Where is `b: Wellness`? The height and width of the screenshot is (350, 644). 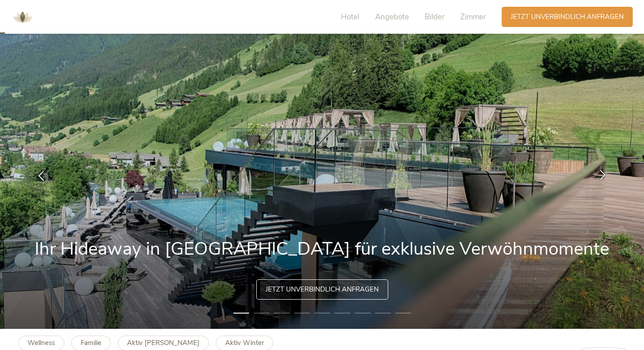 b: Wellness is located at coordinates (41, 343).